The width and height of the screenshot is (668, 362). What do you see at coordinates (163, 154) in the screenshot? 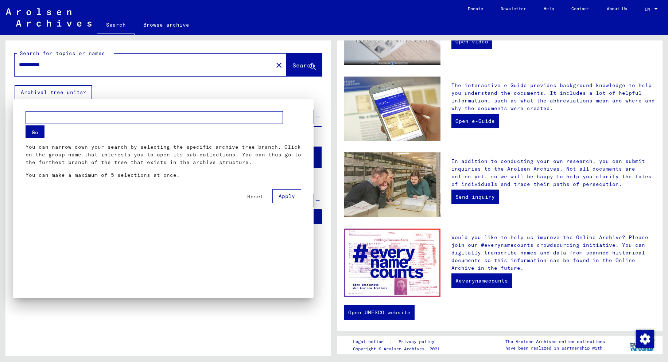
I see `p: You can narrow down your search by selecting the specific archive tree branch. Click on the group...` at bounding box center [163, 154].